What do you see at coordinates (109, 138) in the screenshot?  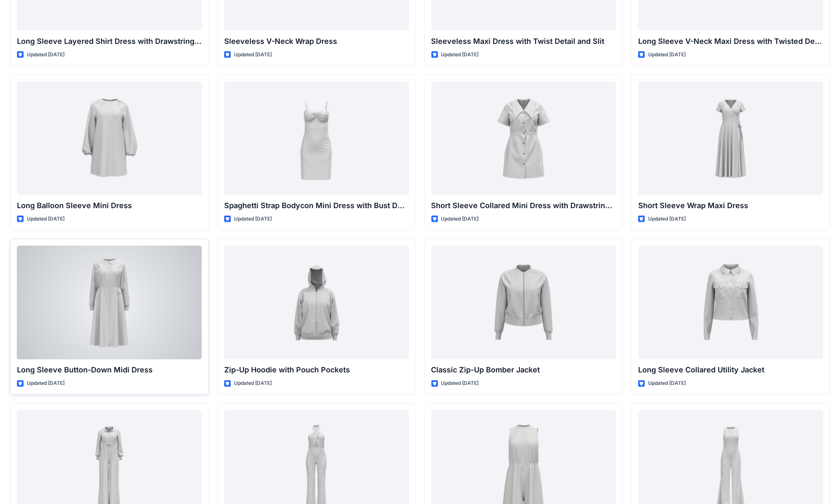 I see `a: Long Balloon Sleeve Mini Dress` at bounding box center [109, 138].